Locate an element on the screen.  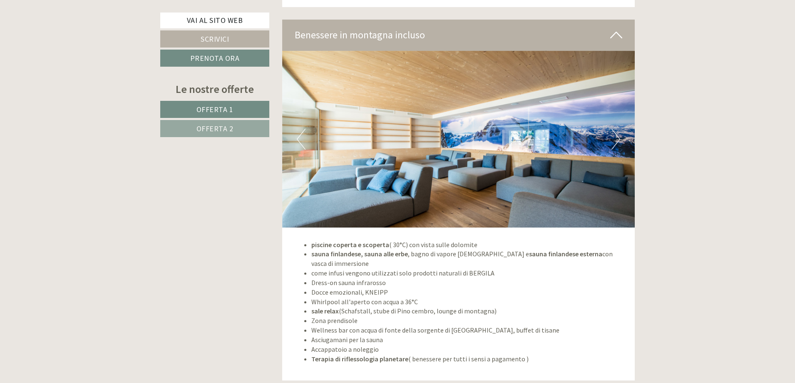
a: Scrivici is located at coordinates (215, 39).